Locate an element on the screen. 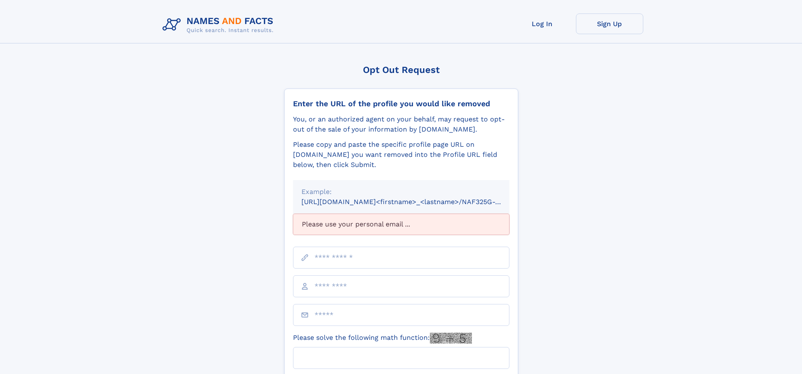 Image resolution: width=802 pixels, height=374 pixels. img: Logo Names and Facts is located at coordinates (220, 25).